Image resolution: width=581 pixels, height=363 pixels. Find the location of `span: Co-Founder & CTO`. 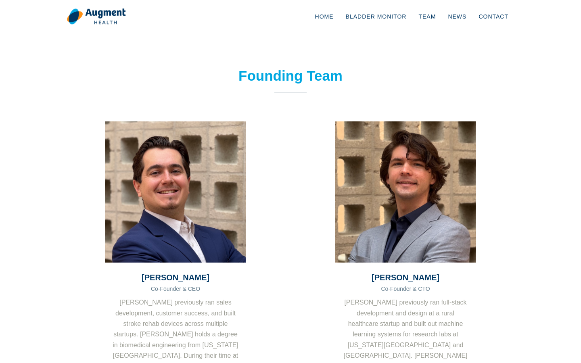

span: Co-Founder & CTO is located at coordinates (405, 289).